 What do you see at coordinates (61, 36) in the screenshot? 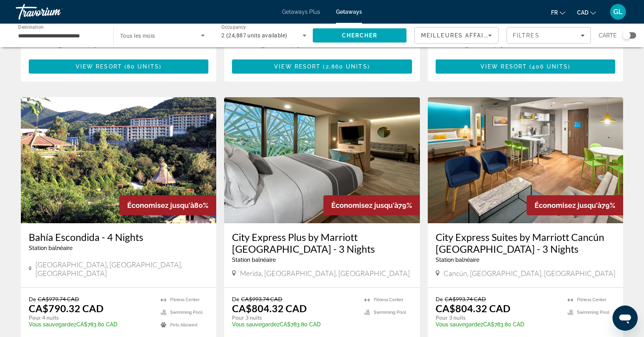
I see `input: Select destination` at bounding box center [61, 36].